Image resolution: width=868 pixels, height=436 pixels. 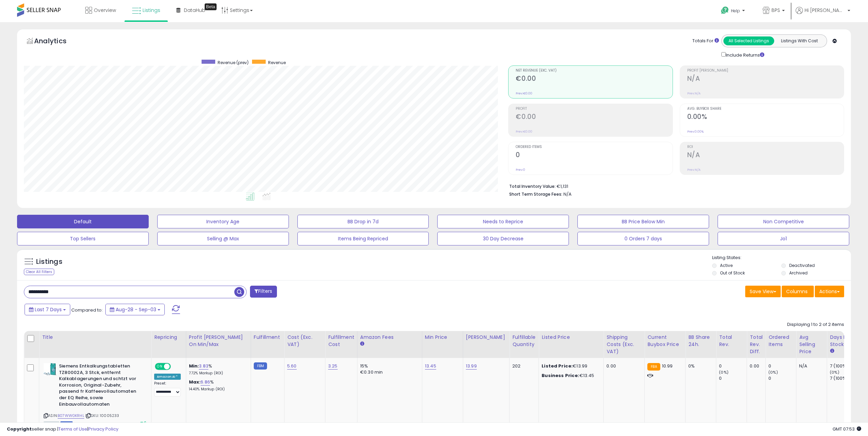 What do you see at coordinates (810, 366) in the screenshot?
I see `div: N/A` at bounding box center [810, 366].